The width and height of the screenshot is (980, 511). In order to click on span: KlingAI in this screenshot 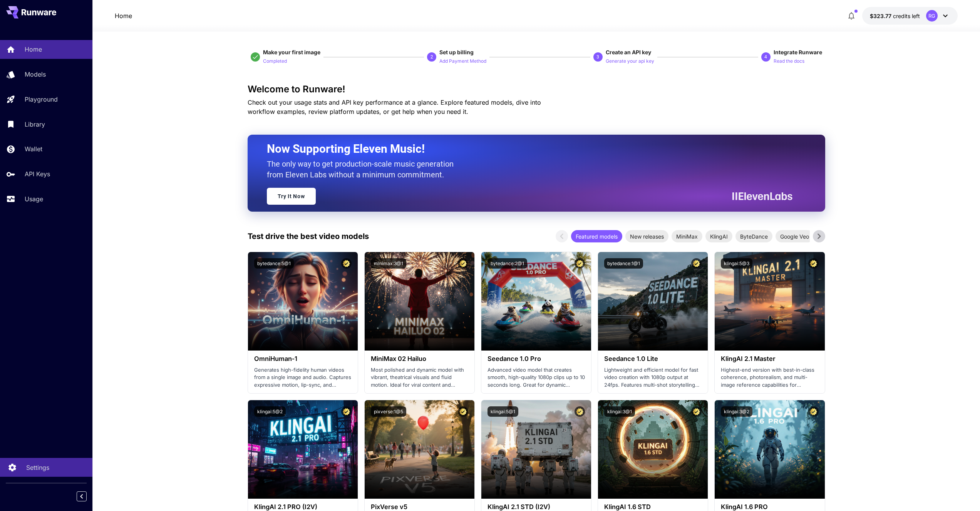, I will do `click(719, 236)`.